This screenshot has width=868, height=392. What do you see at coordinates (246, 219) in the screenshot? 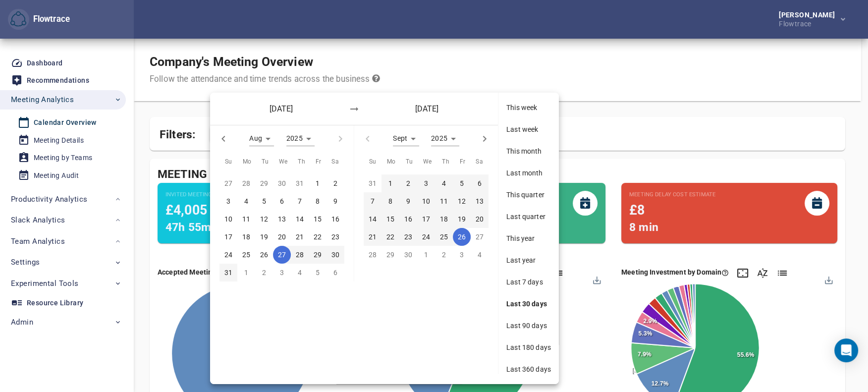
I see `button: 11` at bounding box center [246, 219].